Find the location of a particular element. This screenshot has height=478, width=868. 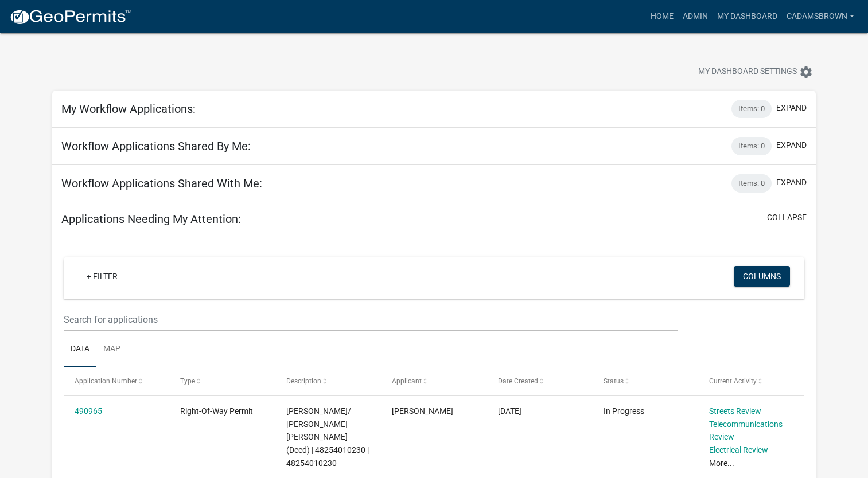

a: Telecommunications Review is located at coordinates (746, 431).